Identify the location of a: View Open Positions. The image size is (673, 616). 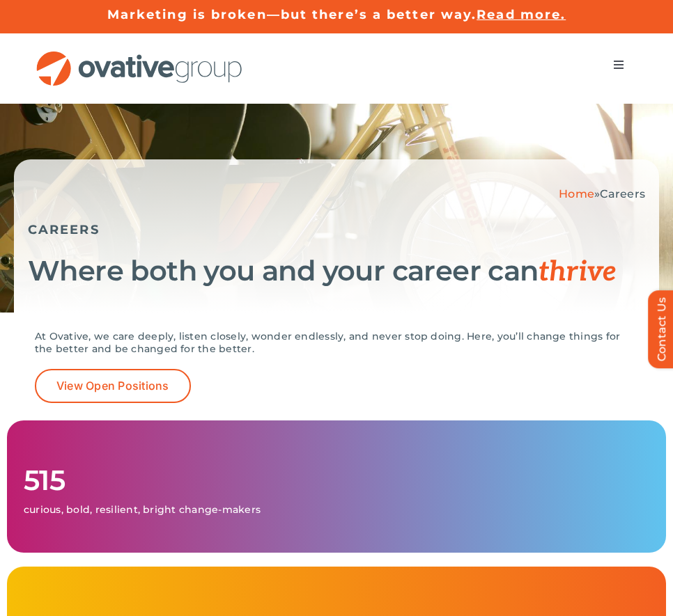
(113, 385).